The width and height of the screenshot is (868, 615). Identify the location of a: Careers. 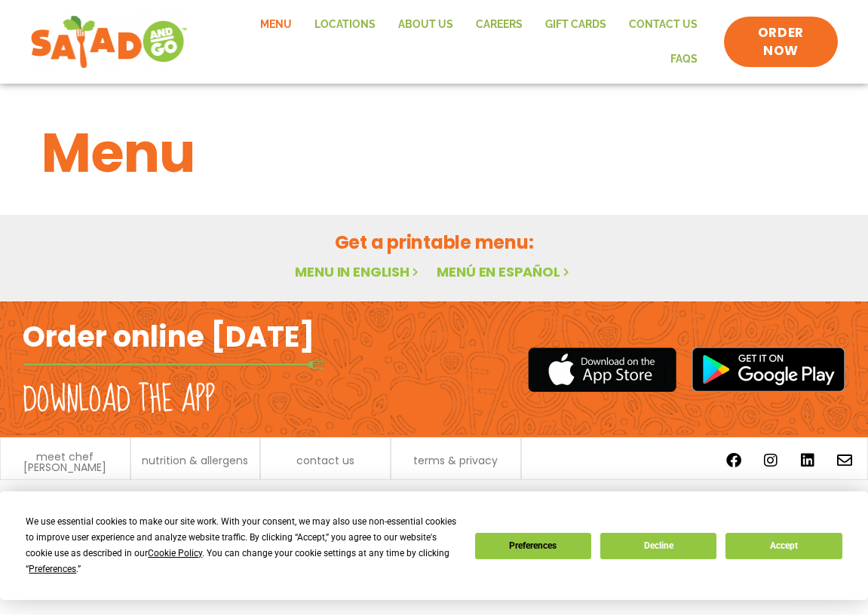
(499, 25).